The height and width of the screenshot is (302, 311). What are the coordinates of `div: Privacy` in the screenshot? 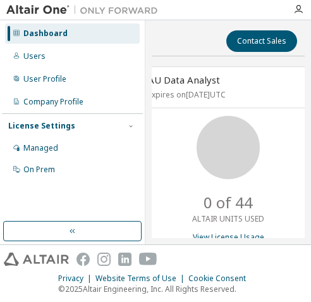 It's located at (77, 278).